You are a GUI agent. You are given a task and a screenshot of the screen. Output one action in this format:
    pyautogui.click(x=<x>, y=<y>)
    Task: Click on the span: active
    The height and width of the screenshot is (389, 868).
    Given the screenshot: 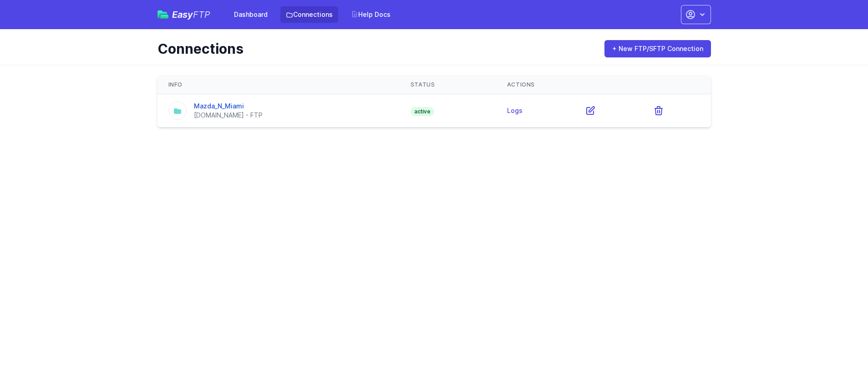 What is the action you would take?
    pyautogui.click(x=422, y=112)
    